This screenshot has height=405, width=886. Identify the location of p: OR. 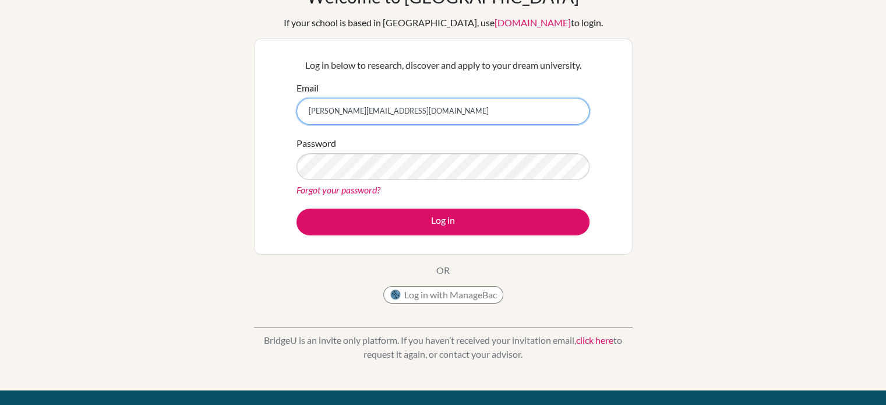
(443, 270).